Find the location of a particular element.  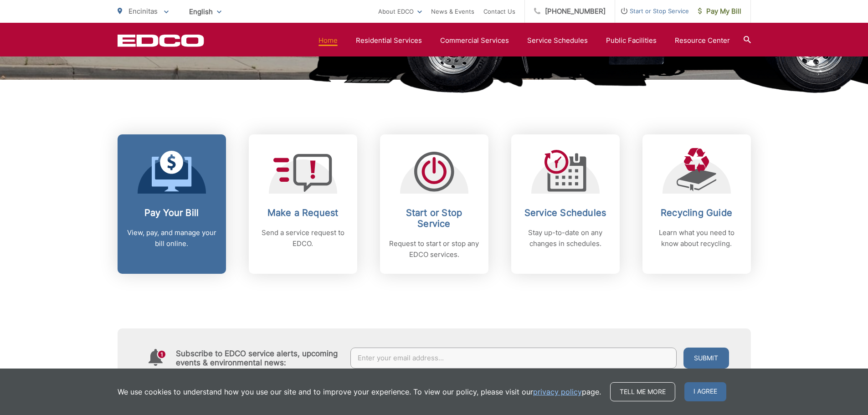

input: Enter your email address... is located at coordinates (514, 358).